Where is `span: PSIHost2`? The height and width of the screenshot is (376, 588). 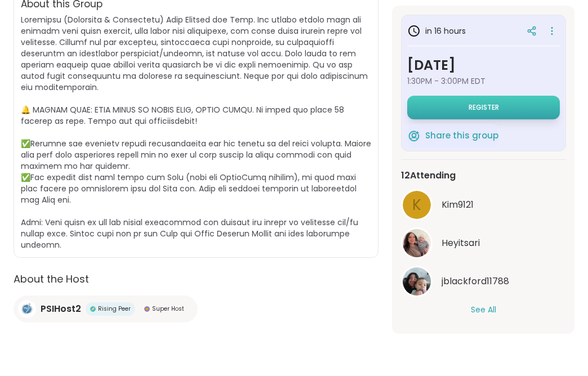 span: PSIHost2 is located at coordinates (61, 309).